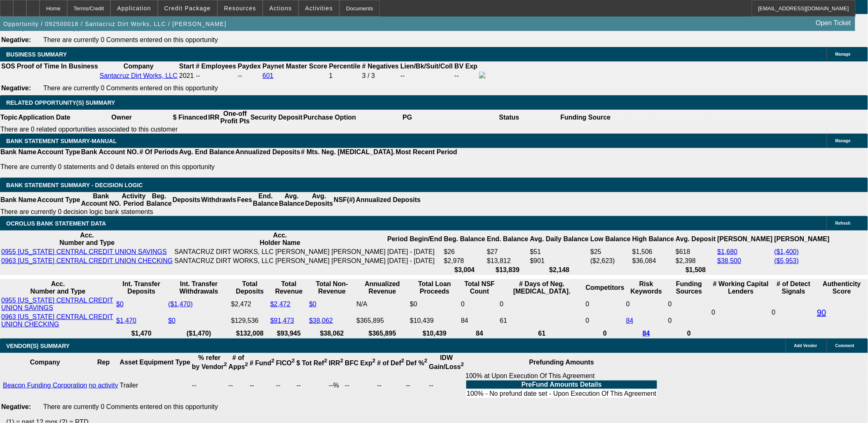 The height and width of the screenshot is (423, 868). I want to click on a: 90, so click(822, 313).